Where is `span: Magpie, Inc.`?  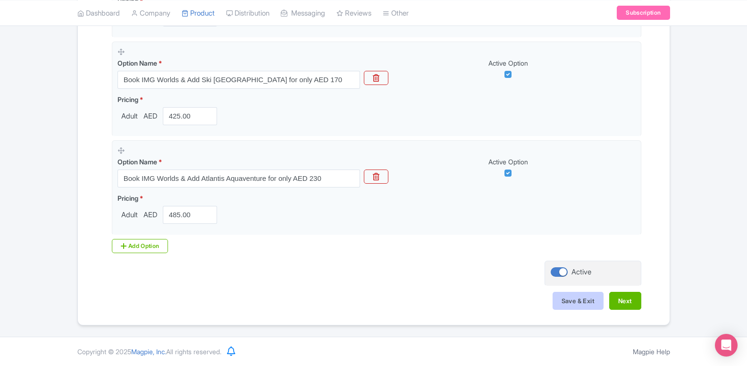
span: Magpie, Inc. is located at coordinates (149, 351).